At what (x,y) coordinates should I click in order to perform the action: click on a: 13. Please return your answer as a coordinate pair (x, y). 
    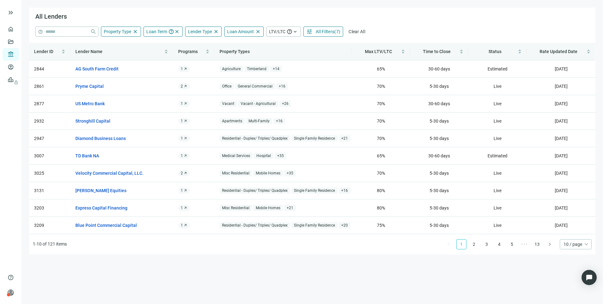
    Looking at the image, I should click on (537, 244).